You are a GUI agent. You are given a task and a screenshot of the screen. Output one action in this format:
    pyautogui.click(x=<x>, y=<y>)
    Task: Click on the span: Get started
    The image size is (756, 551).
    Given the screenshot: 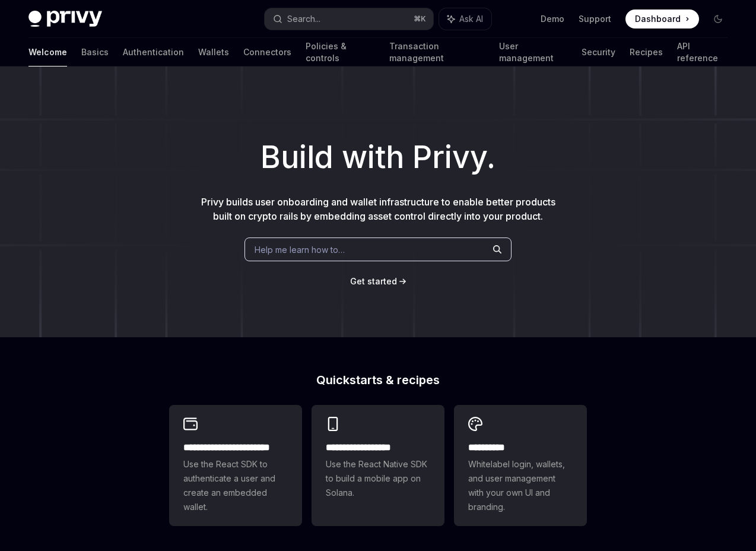 What is the action you would take?
    pyautogui.click(x=373, y=281)
    